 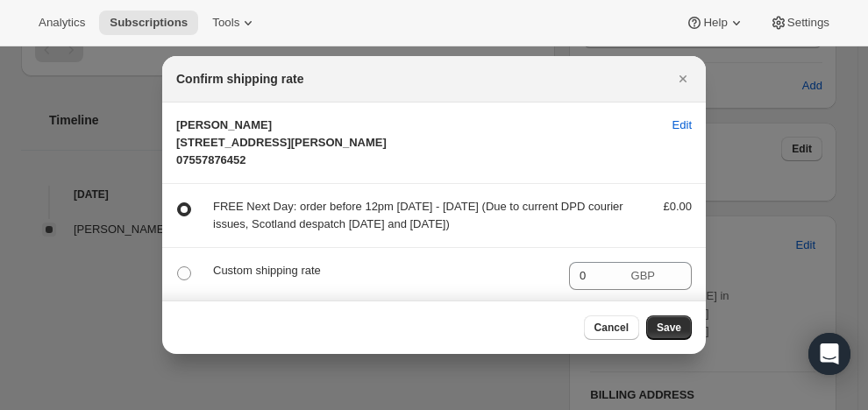 I want to click on span: Subscriptions, so click(x=148, y=22).